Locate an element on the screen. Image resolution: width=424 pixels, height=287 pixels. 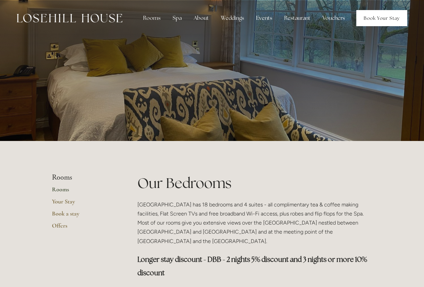
div: Rooms is located at coordinates (152, 18).